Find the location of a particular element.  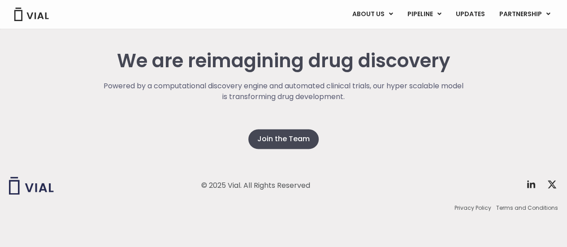

a: PIPELINEMenu Toggle is located at coordinates (424, 14).